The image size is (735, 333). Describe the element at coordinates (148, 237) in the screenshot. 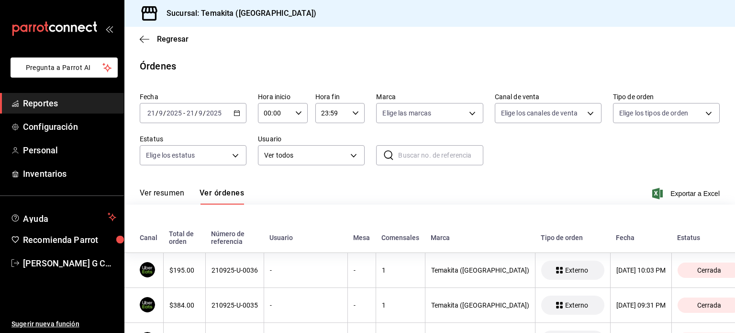

I see `div: Canal` at that location.